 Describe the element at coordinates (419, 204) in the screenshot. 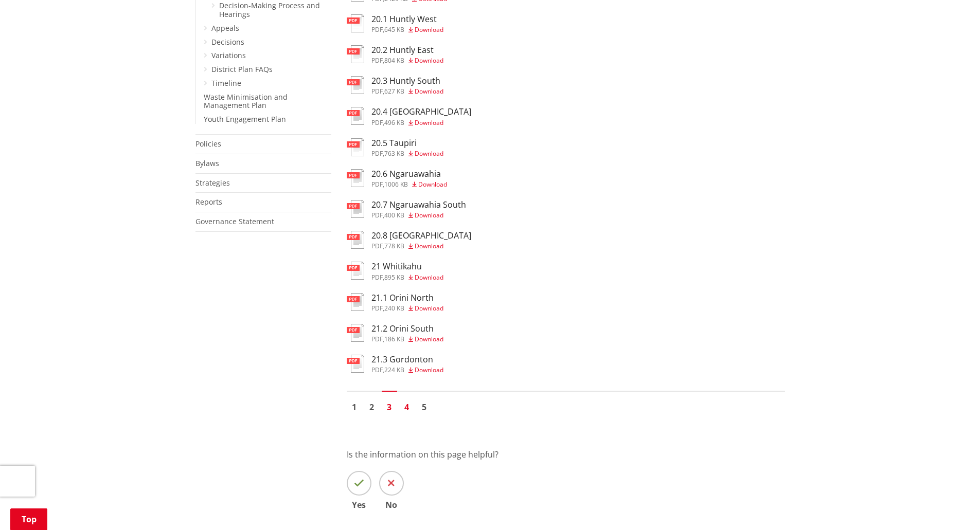

I see `h3: 20.7 Ngaruawahia South` at that location.